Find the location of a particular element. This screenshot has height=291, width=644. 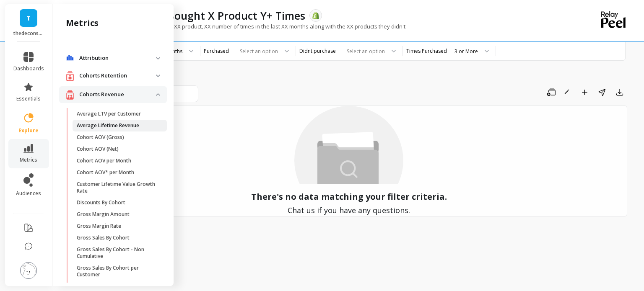

span: audiences is located at coordinates (29, 193).